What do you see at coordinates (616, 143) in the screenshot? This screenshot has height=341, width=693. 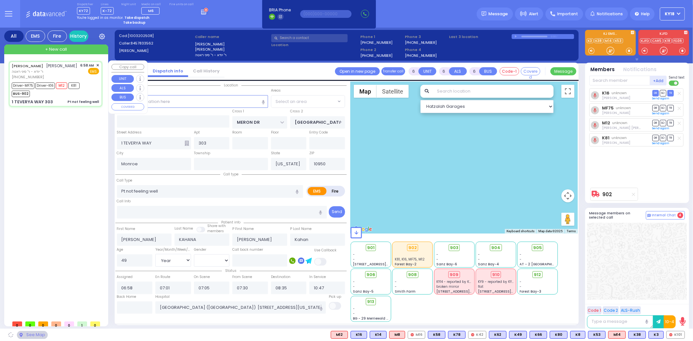 I see `span: Berish Mertz` at bounding box center [616, 143].